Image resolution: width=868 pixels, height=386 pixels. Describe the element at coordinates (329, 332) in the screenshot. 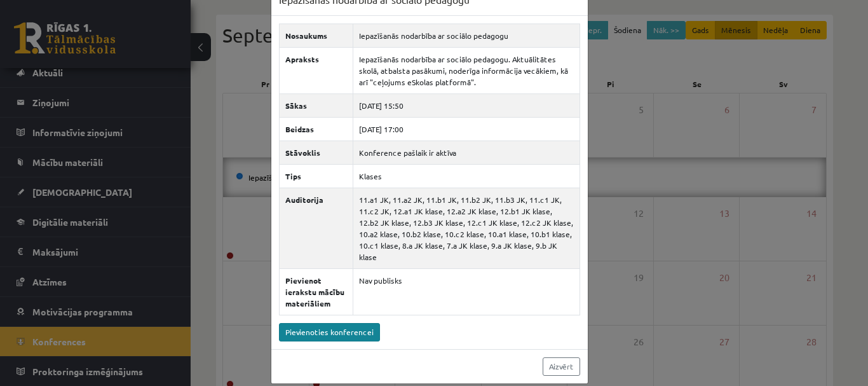

I see `a: Pievienoties konferencei` at that location.